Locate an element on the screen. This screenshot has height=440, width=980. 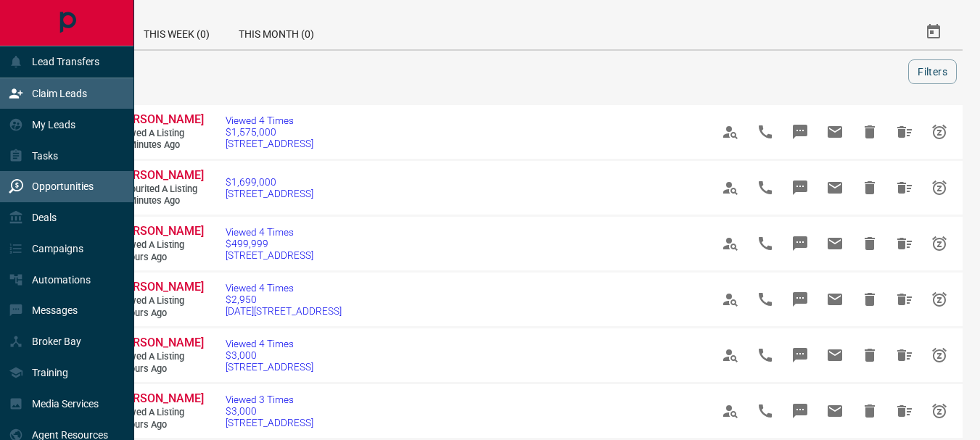
span: $1,699,000 is located at coordinates (269, 182).